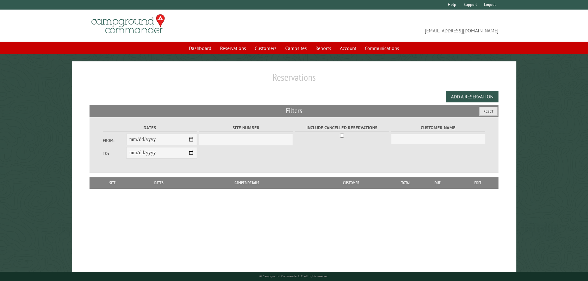 The image size is (588, 281). What do you see at coordinates (294, 111) in the screenshot?
I see `h2: Filters` at bounding box center [294, 111].